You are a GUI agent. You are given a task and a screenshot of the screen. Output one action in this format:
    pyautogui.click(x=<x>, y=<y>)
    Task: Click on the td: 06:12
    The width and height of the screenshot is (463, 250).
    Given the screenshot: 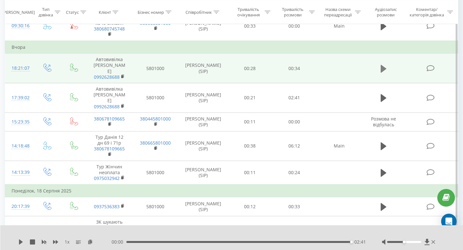 What is the action you would take?
    pyautogui.click(x=295, y=146)
    